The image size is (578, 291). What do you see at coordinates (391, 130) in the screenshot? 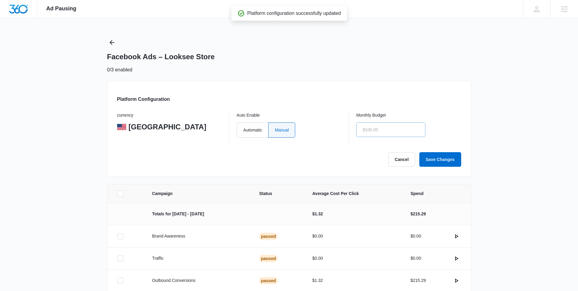
I see `input: $100.00` at bounding box center [391, 130].